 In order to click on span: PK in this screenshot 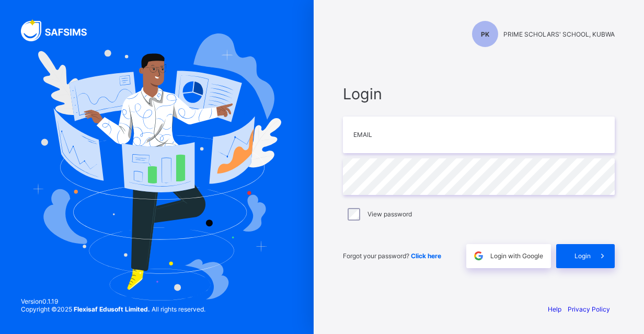, I will do `click(485, 34)`.